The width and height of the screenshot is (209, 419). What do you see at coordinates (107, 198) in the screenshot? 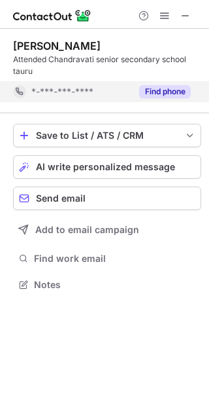
I see `button: Send email` at bounding box center [107, 198].